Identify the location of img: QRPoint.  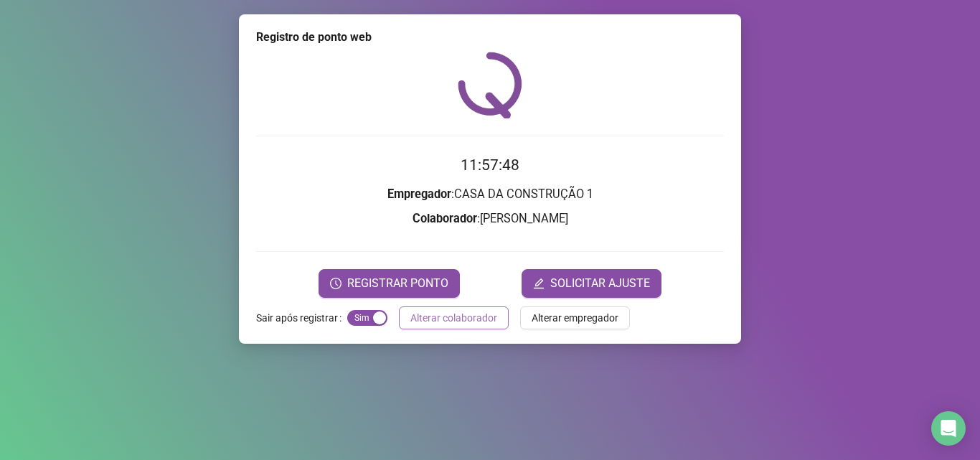
(490, 85).